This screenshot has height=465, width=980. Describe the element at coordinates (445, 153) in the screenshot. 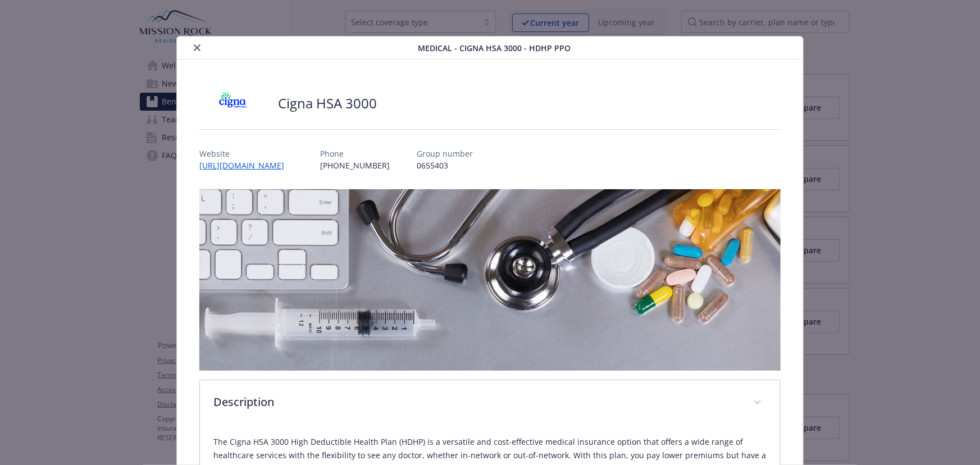

I see `p: Group number` at that location.